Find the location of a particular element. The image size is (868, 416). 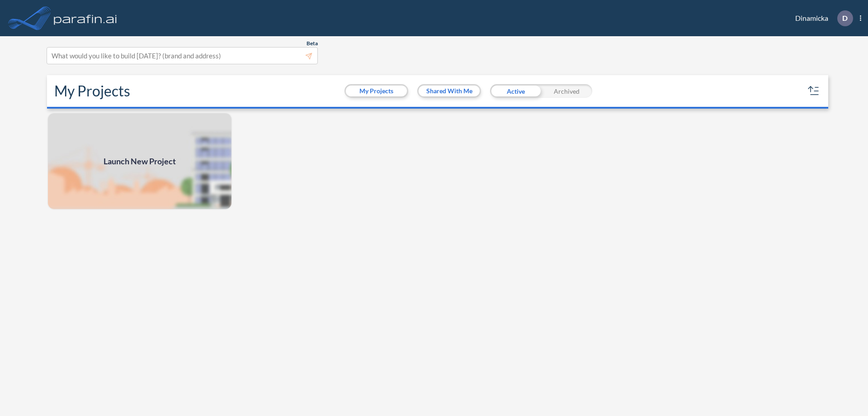

button: Shared With Me is located at coordinates (449, 91).